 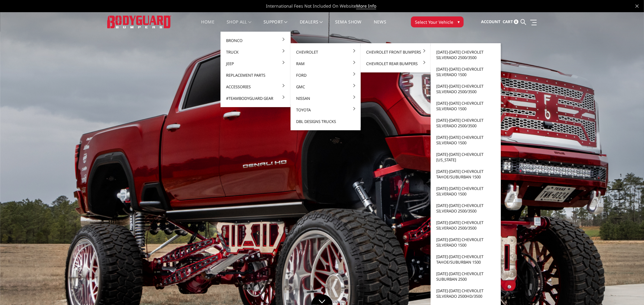 I want to click on a: #TeamBodyguard Gear, so click(x=255, y=98).